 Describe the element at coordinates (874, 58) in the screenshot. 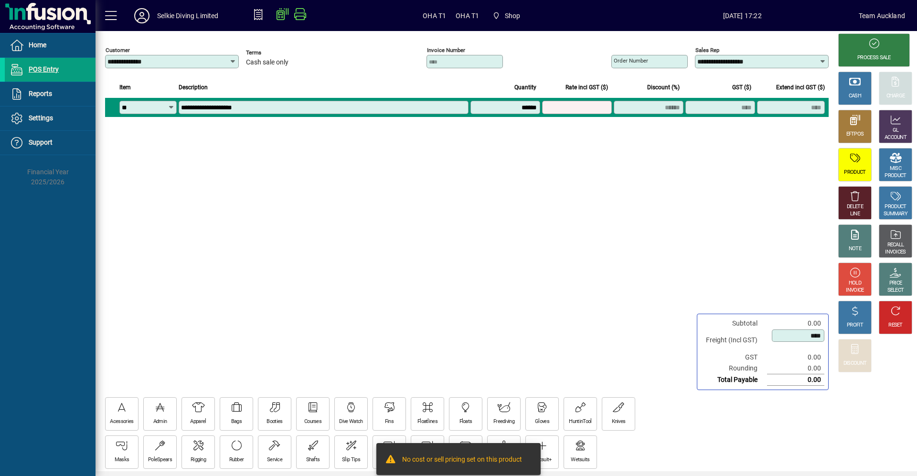

I see `div: PROCESS SALE` at that location.